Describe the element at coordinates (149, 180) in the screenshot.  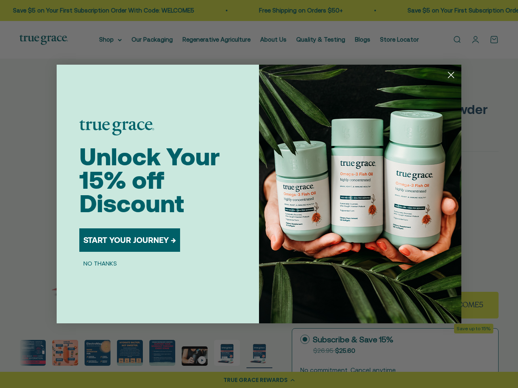
I see `span: Unlock Your 15% off Discount` at that location.